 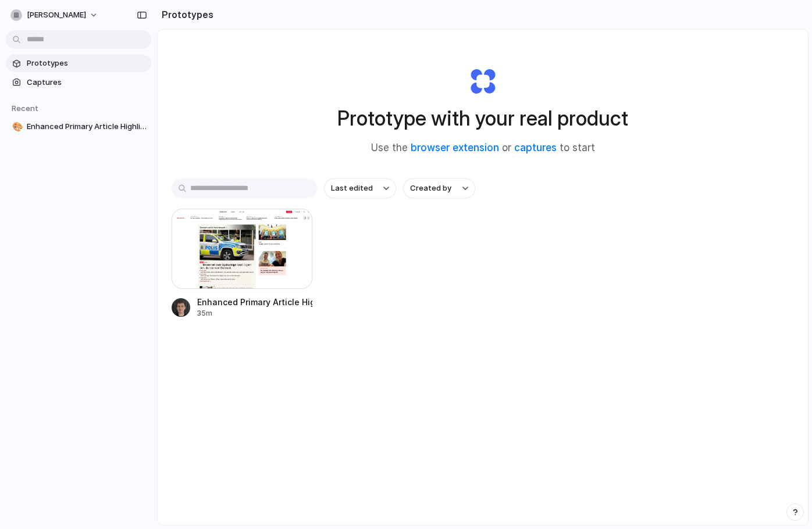 What do you see at coordinates (79, 63) in the screenshot?
I see `a: Prototypes` at bounding box center [79, 63].